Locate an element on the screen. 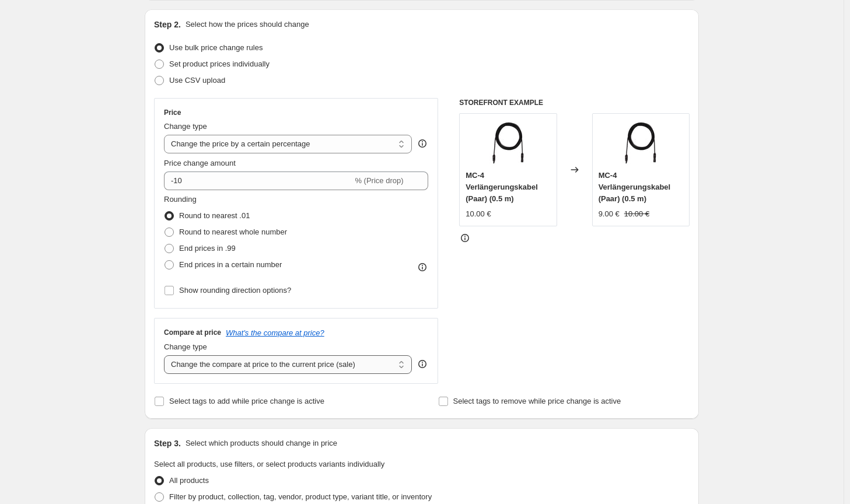 The image size is (850, 504). span: Use bulk price change rules is located at coordinates (216, 47).